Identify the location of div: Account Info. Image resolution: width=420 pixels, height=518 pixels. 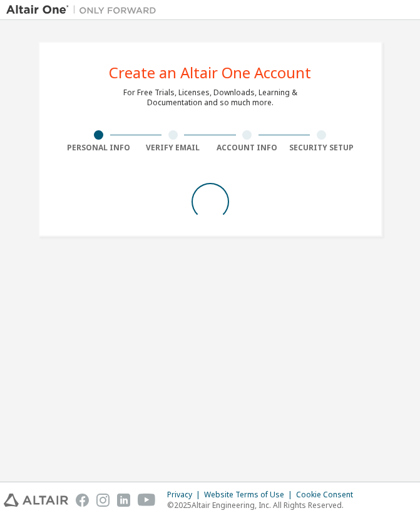
(247, 148).